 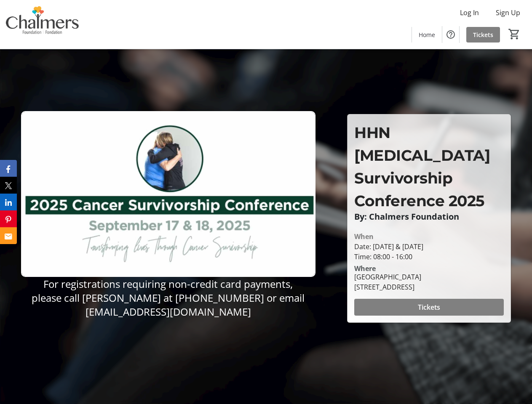 I want to click on span: For registrations requiring non-credit card payments,, so click(x=168, y=284).